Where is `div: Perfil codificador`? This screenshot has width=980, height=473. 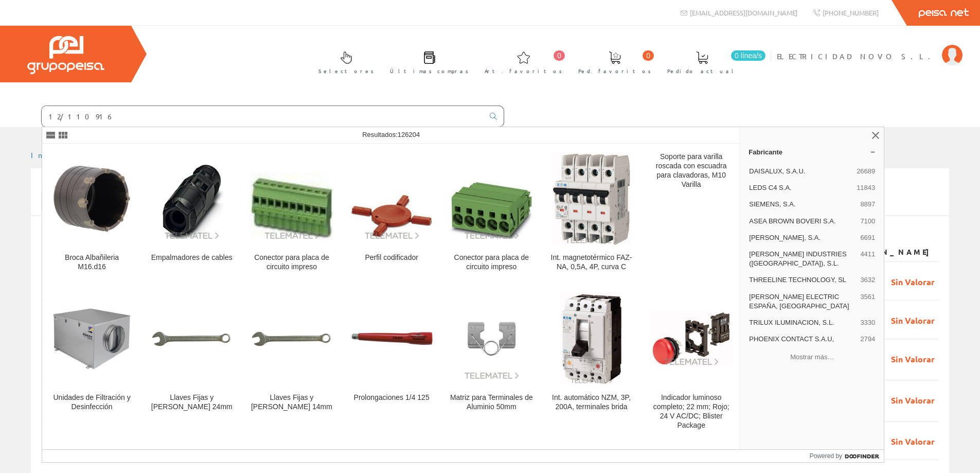
div: Perfil codificador is located at coordinates (391, 258).